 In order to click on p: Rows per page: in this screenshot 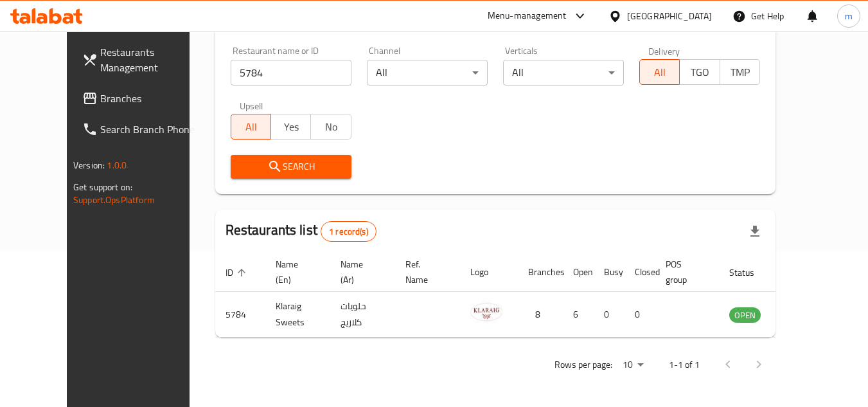, I will do `click(583, 364)`.